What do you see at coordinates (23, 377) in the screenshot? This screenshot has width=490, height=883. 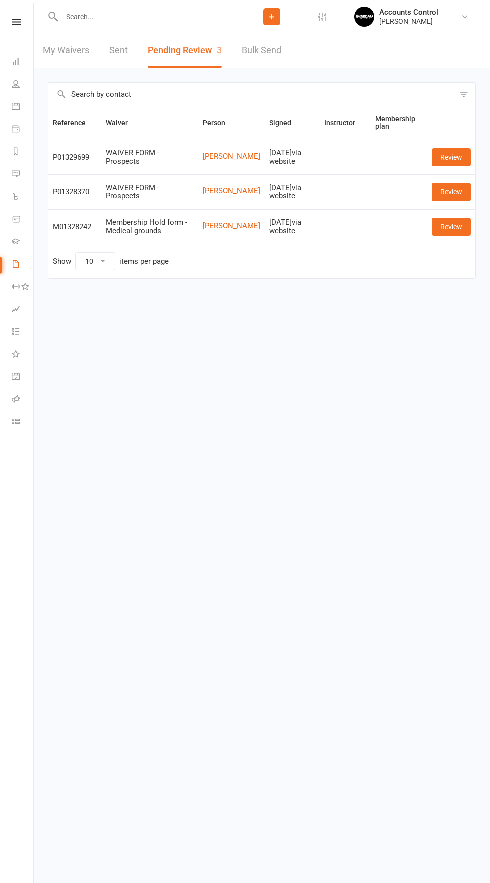 I see `a: General attendance kiosk mode` at bounding box center [23, 377].